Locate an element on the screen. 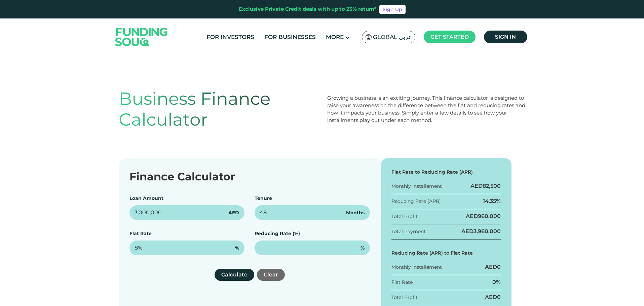  span: Global عربي is located at coordinates (392, 37).